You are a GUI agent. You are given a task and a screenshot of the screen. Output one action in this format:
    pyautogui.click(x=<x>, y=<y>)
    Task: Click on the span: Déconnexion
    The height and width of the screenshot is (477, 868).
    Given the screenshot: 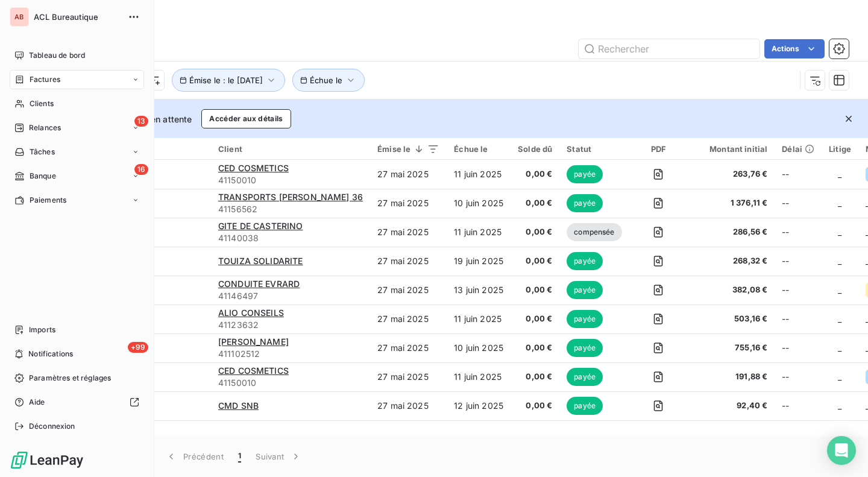 What is the action you would take?
    pyautogui.click(x=52, y=426)
    